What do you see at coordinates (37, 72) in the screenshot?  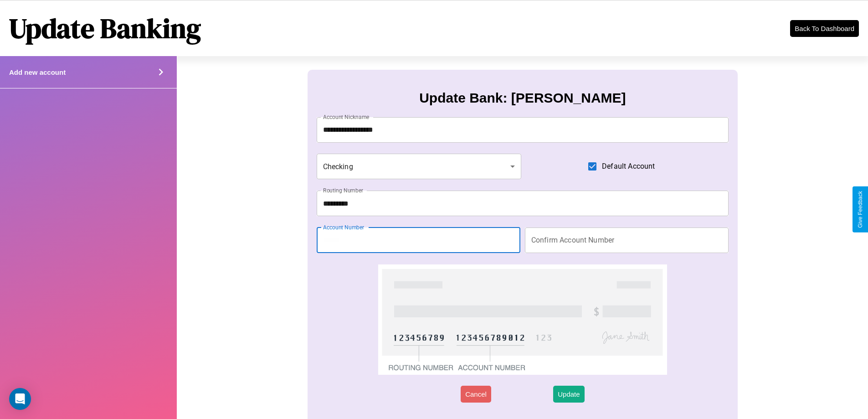 I see `h4: Add new account` at bounding box center [37, 72].